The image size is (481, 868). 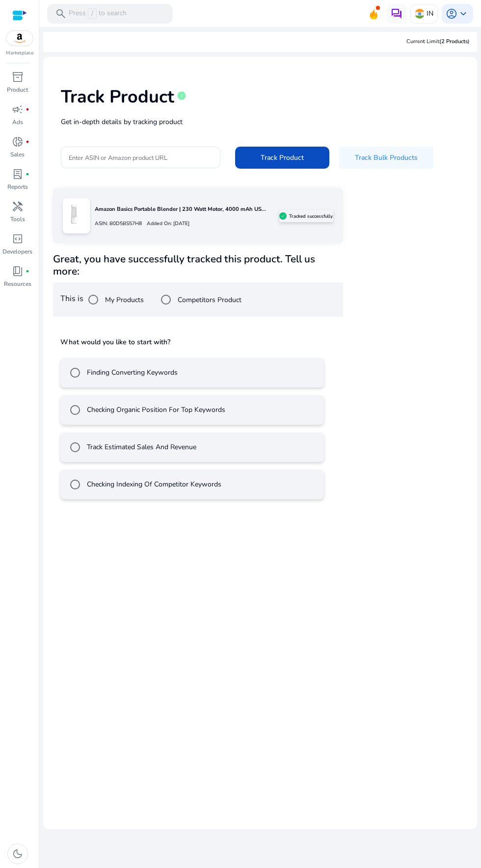 What do you see at coordinates (209, 300) in the screenshot?
I see `label: Competitors Product` at bounding box center [209, 300].